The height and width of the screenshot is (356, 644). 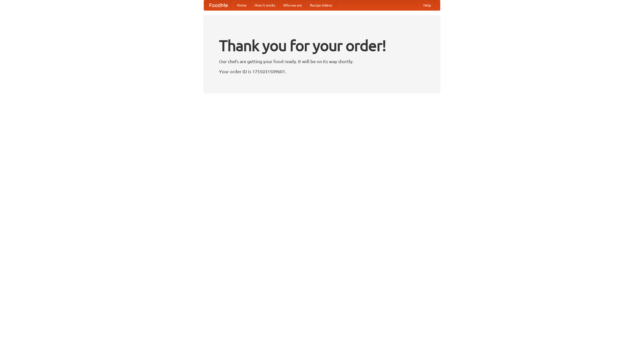 What do you see at coordinates (218, 5) in the screenshot?
I see `a: FoodMe` at bounding box center [218, 5].